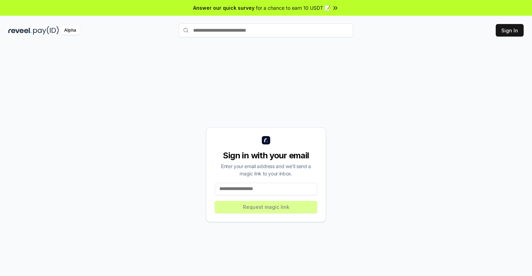  What do you see at coordinates (266, 156) in the screenshot?
I see `div: Sign in with your email` at bounding box center [266, 156].